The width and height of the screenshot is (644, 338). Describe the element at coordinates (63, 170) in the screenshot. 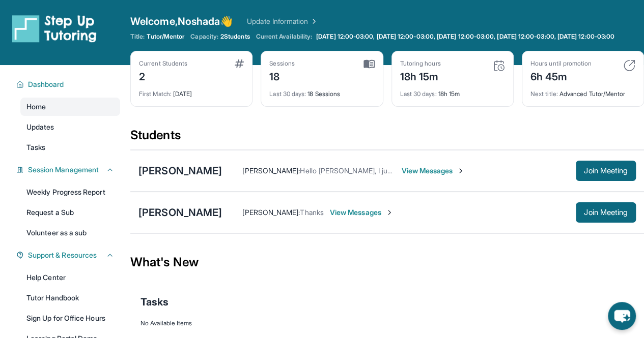

I see `span: Session Management` at that location.